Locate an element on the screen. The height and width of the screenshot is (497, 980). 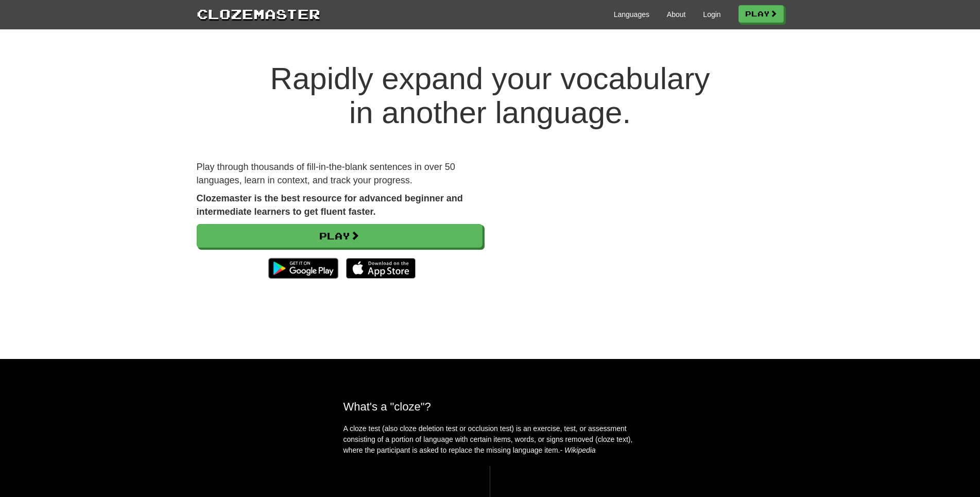
h2: What's a "cloze"? is located at coordinates (490, 406).